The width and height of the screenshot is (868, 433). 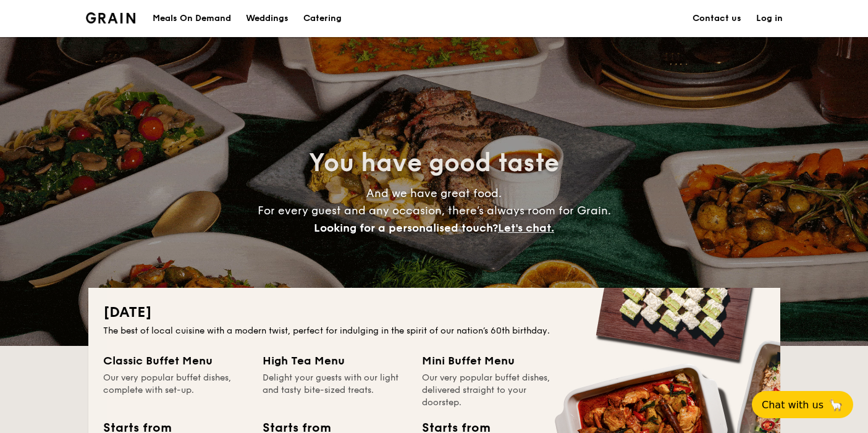 I want to click on span: Looking for a personalised touch?, so click(x=406, y=228).